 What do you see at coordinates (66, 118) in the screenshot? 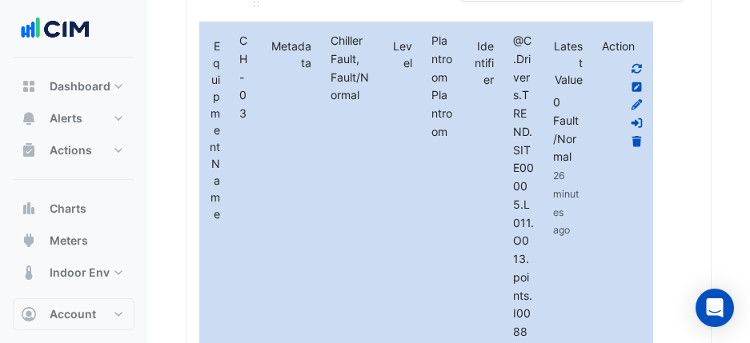
I see `span: Alerts` at bounding box center [66, 118].